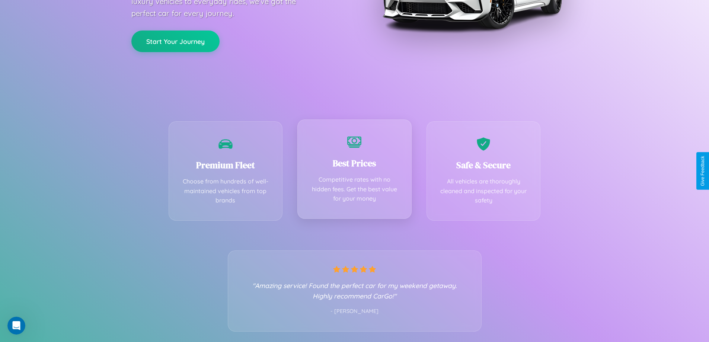 This screenshot has height=342, width=709. I want to click on p: Choose from hundreds of well-maintained vehicles from top brands, so click(226, 191).